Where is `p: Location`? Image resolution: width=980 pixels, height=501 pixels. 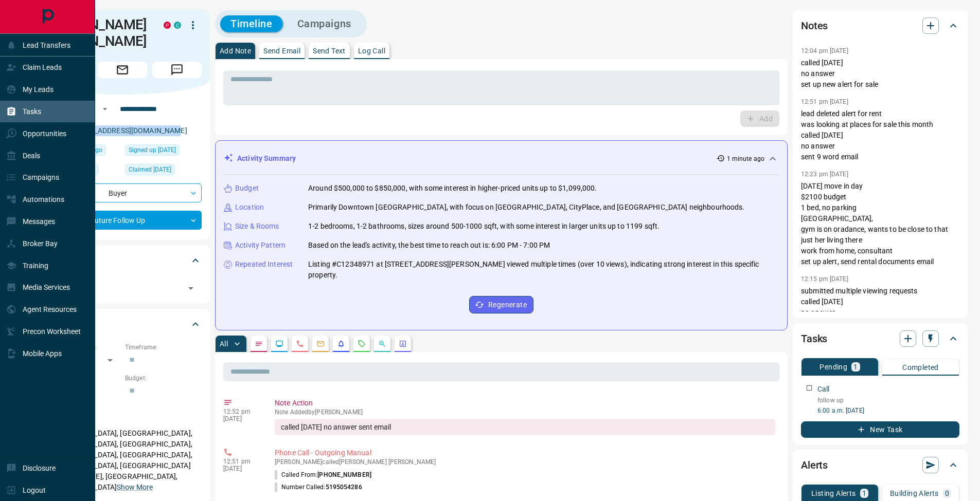
p: Location is located at coordinates (250, 207).